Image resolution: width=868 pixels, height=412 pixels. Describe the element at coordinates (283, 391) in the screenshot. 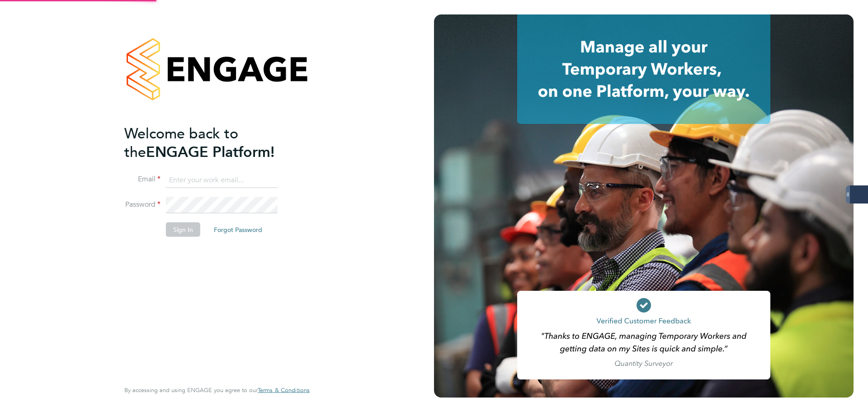

I see `a: Terms & Conditions` at that location.